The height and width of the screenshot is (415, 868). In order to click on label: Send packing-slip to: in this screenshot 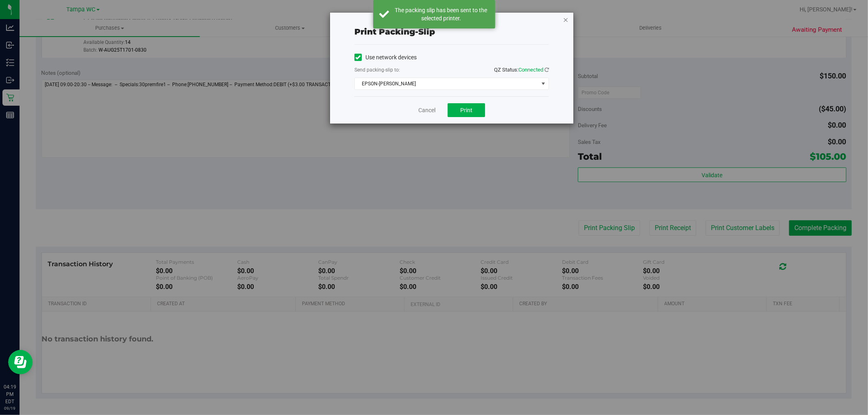, I will do `click(377, 70)`.